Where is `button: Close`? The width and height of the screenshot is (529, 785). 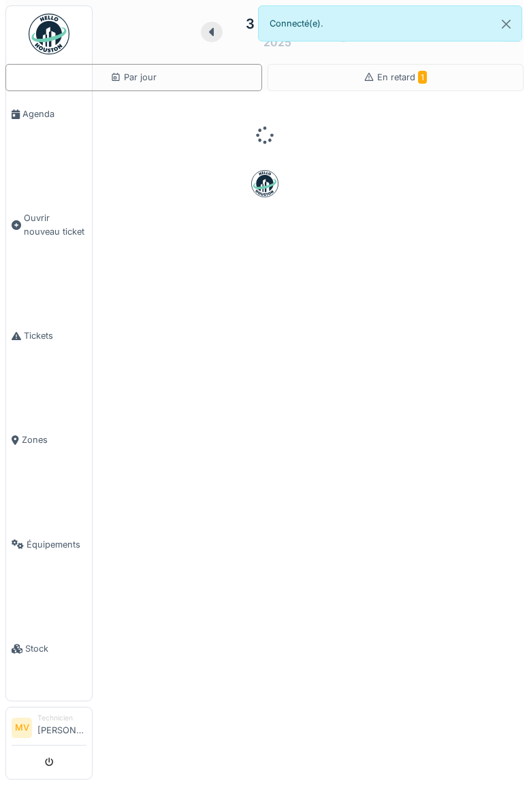 button: Close is located at coordinates (506, 24).